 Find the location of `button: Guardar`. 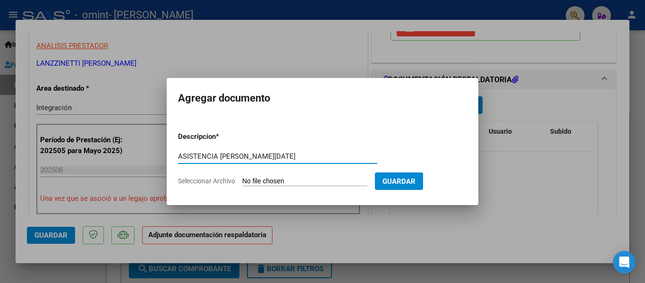

button: Guardar is located at coordinates (399, 181).